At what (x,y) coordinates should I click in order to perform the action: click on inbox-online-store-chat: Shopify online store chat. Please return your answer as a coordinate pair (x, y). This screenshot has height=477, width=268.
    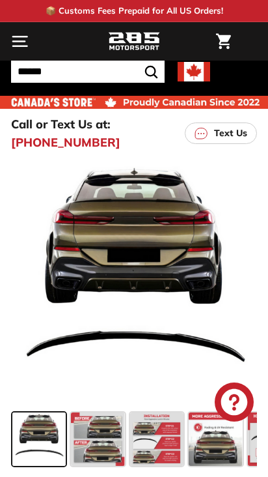
    Looking at the image, I should click on (234, 403).